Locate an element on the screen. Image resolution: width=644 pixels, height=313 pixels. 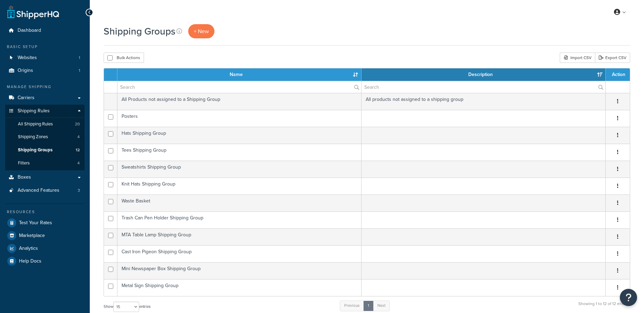
span: + New is located at coordinates (201, 31).